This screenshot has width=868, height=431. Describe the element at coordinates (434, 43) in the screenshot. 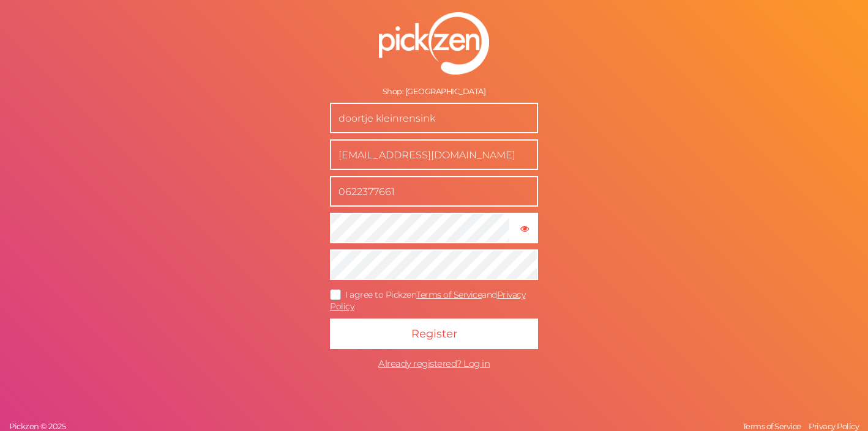

I see `img: pz-logo-white.png` at that location.